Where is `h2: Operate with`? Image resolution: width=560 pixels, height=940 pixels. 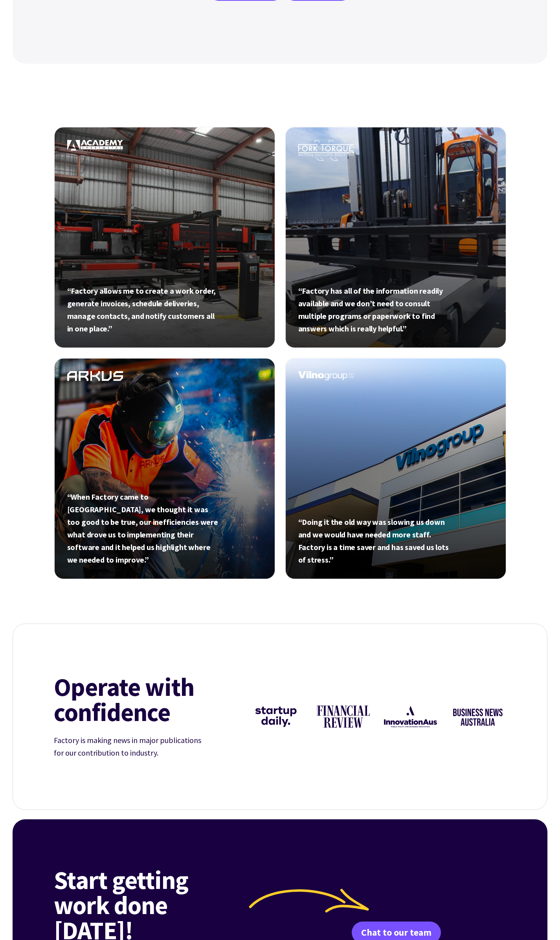 h2: Operate with is located at coordinates (144, 699).